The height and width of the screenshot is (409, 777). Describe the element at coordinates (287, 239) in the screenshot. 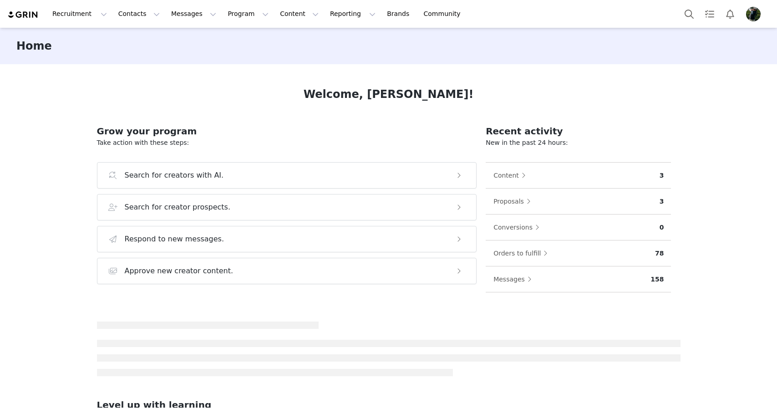

I see `button: Respond to new messages.` at that location.